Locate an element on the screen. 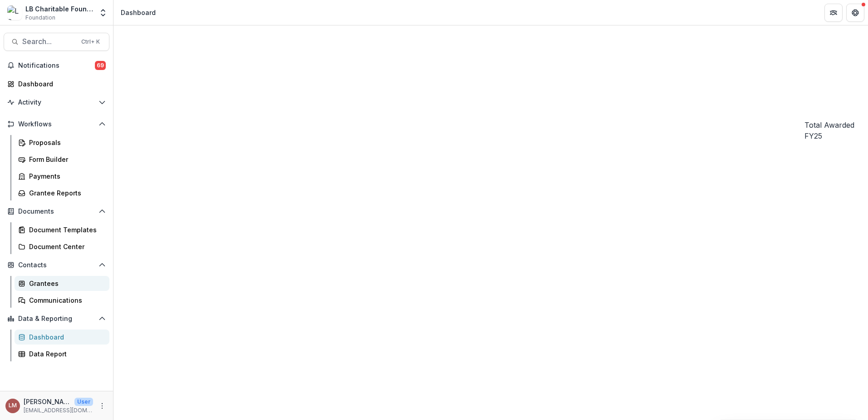  a: Document Templates is located at coordinates (62, 230).